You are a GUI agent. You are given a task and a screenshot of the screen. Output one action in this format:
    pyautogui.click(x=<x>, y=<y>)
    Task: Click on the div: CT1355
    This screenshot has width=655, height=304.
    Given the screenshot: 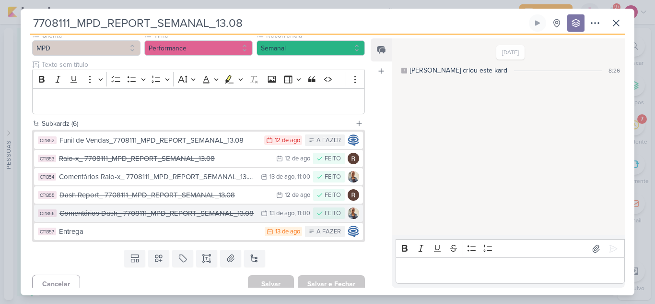 What is the action you would take?
    pyautogui.click(x=47, y=195)
    